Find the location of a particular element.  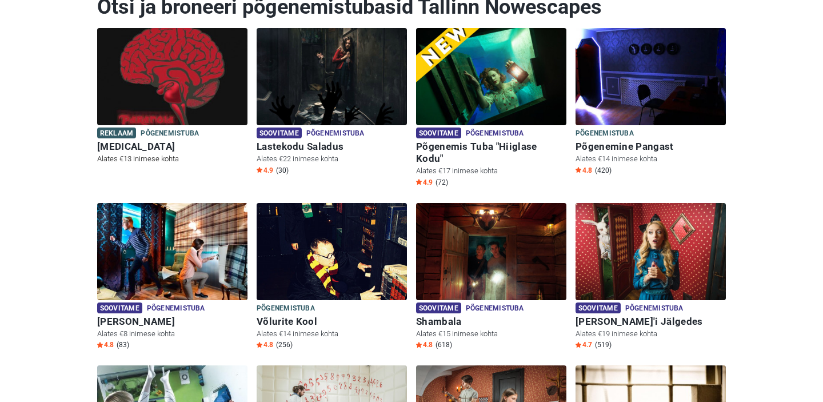

p: Alates €22 inimese kohta is located at coordinates (331, 159).